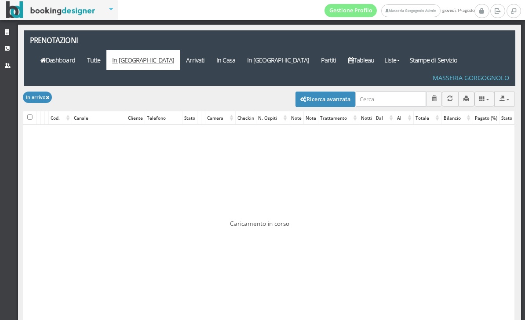 Image resolution: width=525 pixels, height=320 pixels. I want to click on input: Cerca, so click(391, 99).